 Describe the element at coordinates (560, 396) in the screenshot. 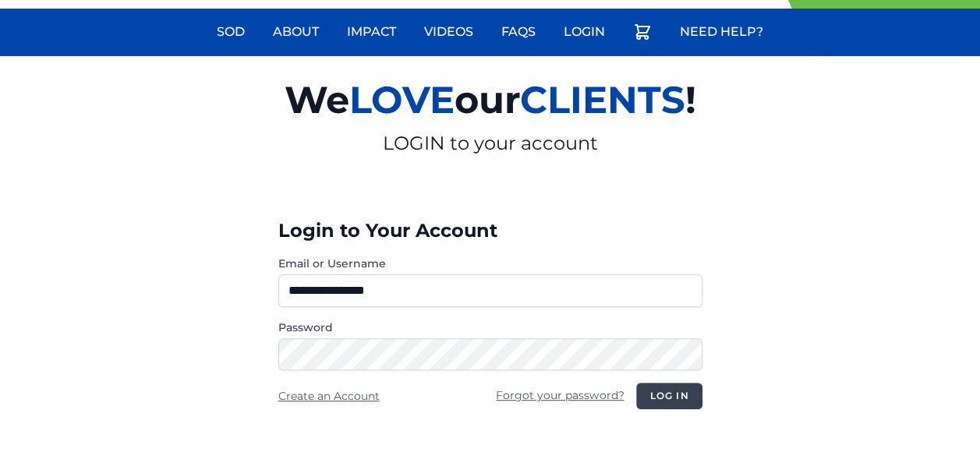

I see `a: Forgot your password?` at that location.